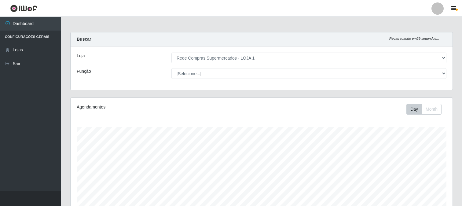 The image size is (462, 206). I want to click on div: Toolbar with button groups, so click(426, 109).